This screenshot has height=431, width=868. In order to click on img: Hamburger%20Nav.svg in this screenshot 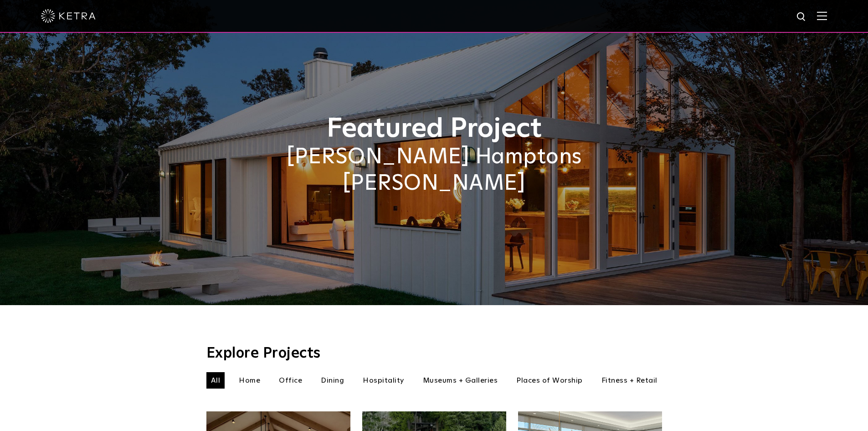, I will do `click(822, 15)`.